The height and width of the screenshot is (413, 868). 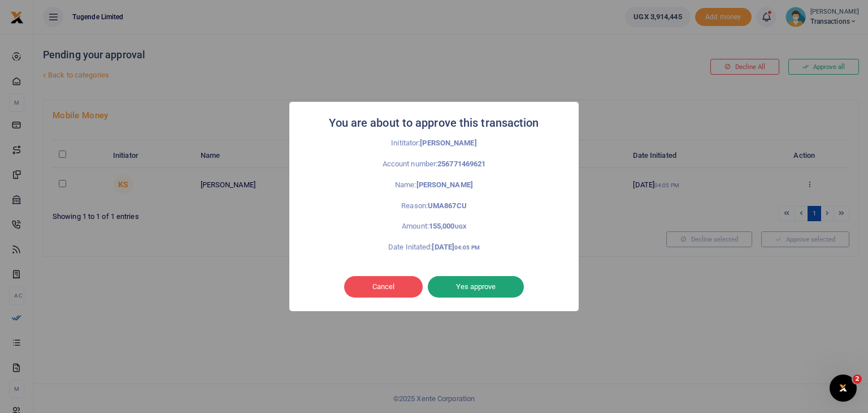 I want to click on p: Inititator:, so click(x=434, y=143).